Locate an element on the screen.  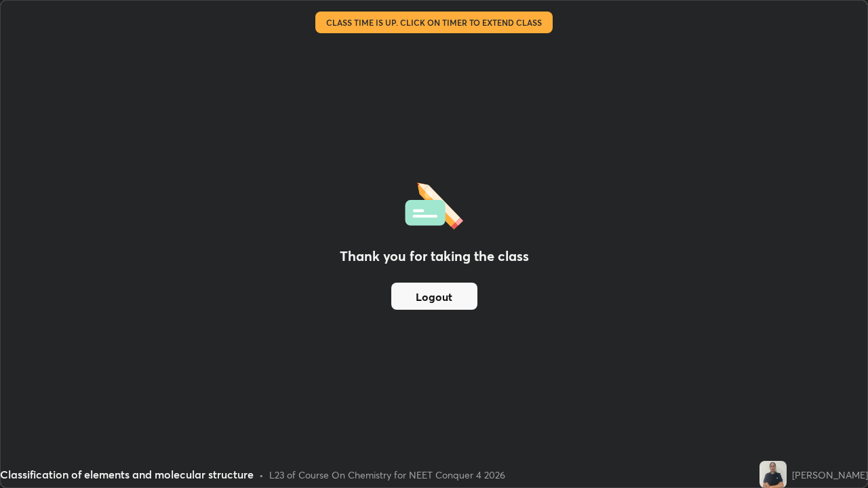
button: Logout is located at coordinates (434, 296).